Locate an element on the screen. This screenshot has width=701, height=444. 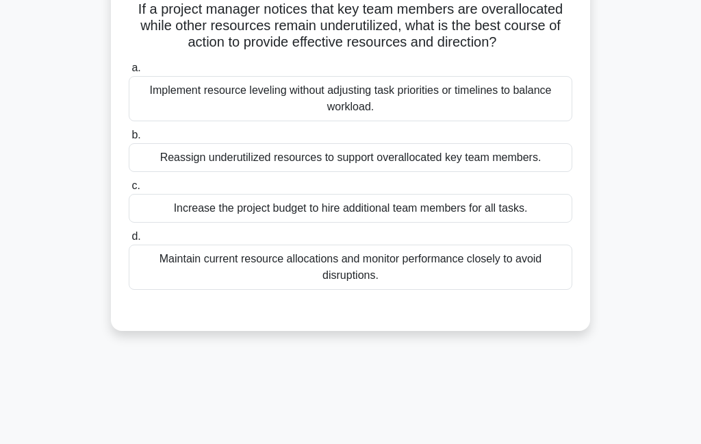
span: b. is located at coordinates (136, 134).